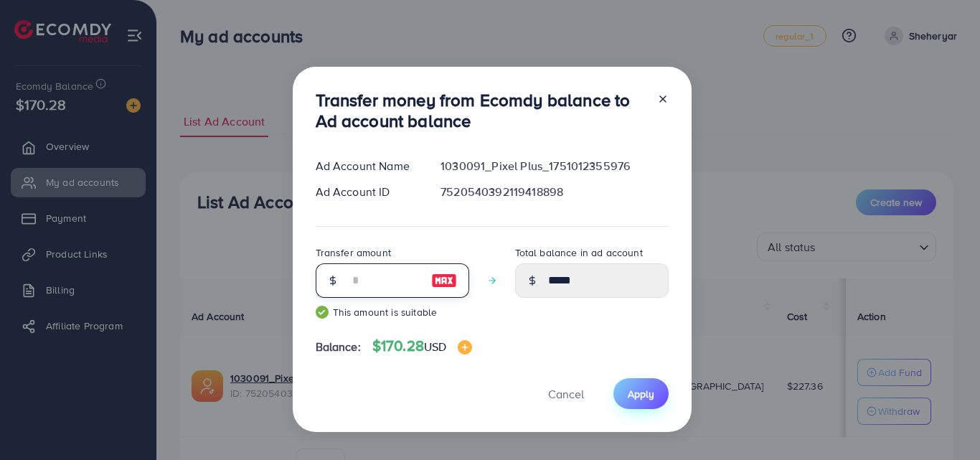 The height and width of the screenshot is (460, 980). I want to click on small: This amount is suitable, so click(393, 312).